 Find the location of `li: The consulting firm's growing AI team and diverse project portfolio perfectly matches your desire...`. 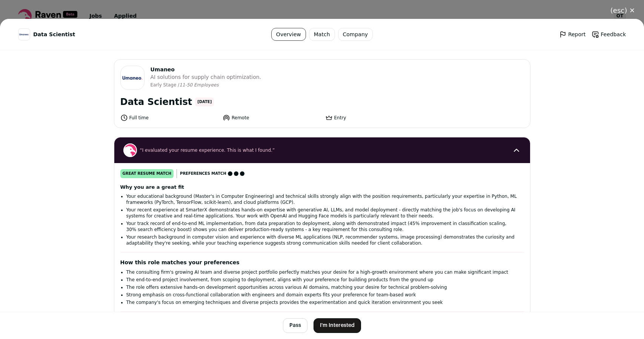

li: The consulting firm's growing AI team and diverse project portfolio perfectly matches your desire... is located at coordinates (322, 272).